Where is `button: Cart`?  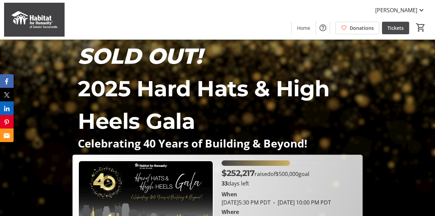 button: Cart is located at coordinates (420, 28).